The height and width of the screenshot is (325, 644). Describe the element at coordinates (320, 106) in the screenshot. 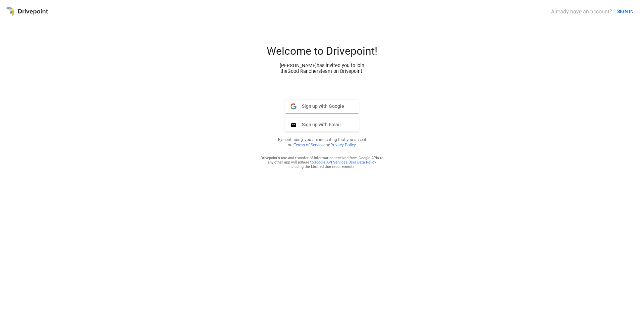

I see `span: Sign up with Google` at that location.